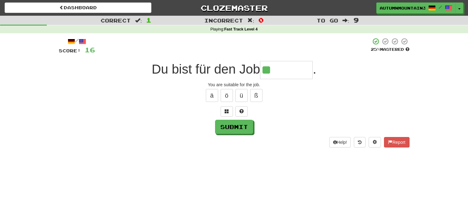 The height and width of the screenshot is (214, 468). What do you see at coordinates (234, 127) in the screenshot?
I see `button: Submit` at bounding box center [234, 127].